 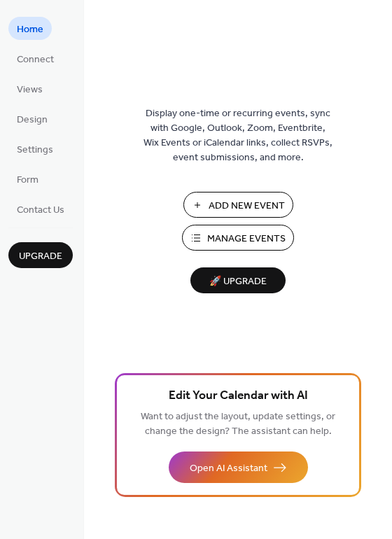 I want to click on a: Settings, so click(x=35, y=148).